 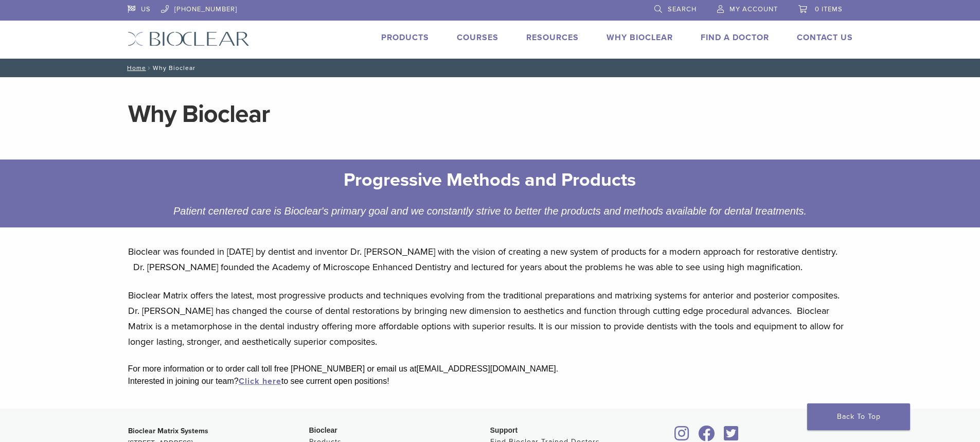 What do you see at coordinates (168, 431) in the screenshot?
I see `strong: Bioclear Matrix Systems` at bounding box center [168, 431].